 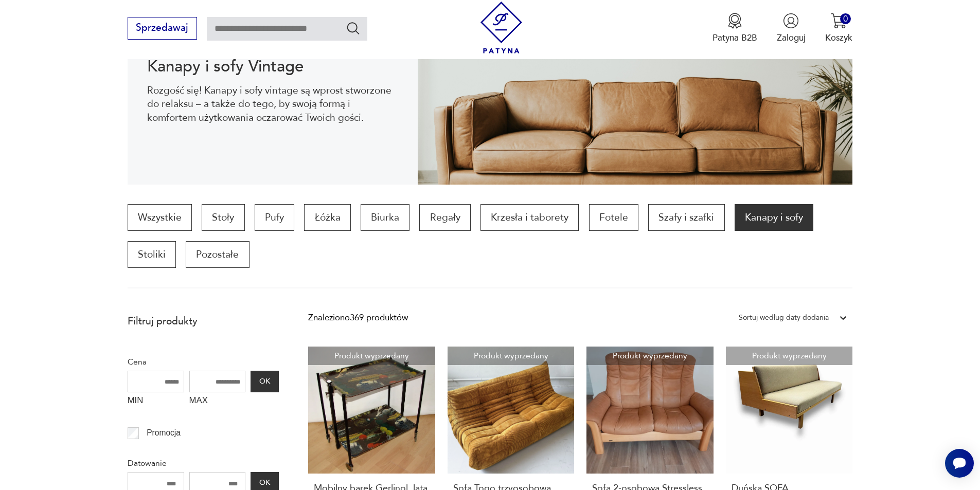 I want to click on div: Sortuj według daty dodania, so click(x=783, y=317).